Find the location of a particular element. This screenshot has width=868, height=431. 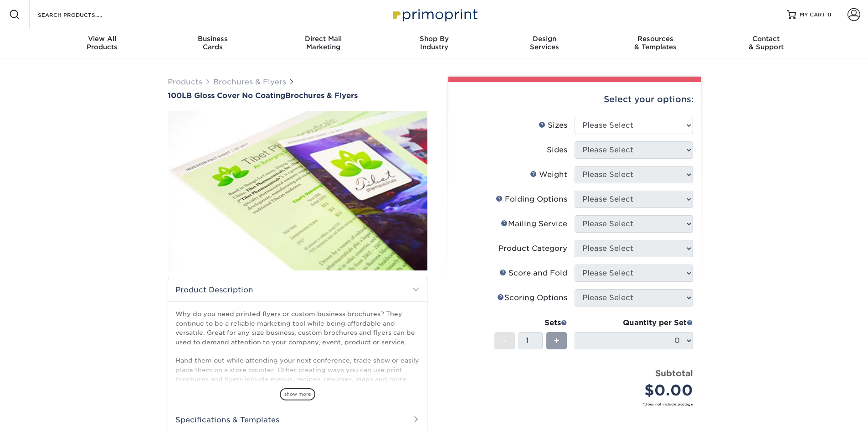

a: Contact& Support is located at coordinates (766, 44).